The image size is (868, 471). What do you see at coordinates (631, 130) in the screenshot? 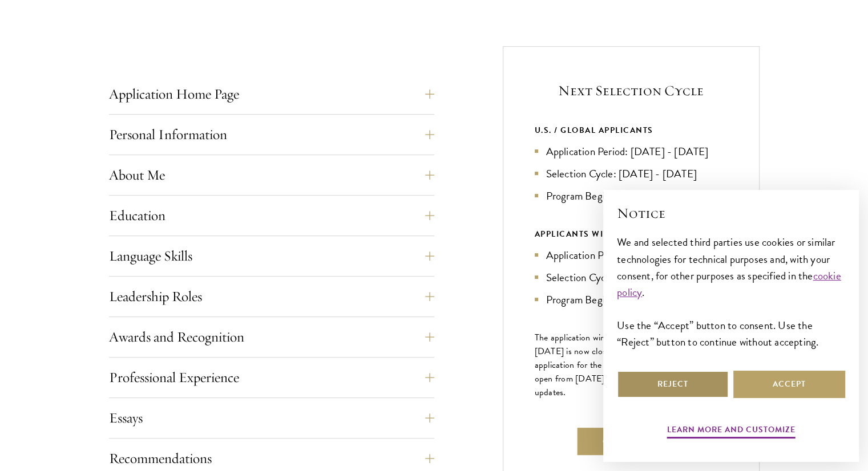
I see `div: U.S. / GLOBAL APPLICANTS` at bounding box center [631, 130].